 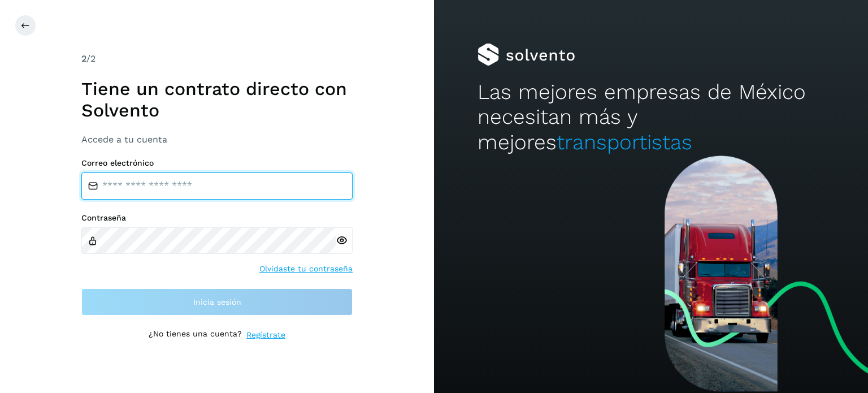 What do you see at coordinates (83, 58) in the screenshot?
I see `span: 2` at bounding box center [83, 58].